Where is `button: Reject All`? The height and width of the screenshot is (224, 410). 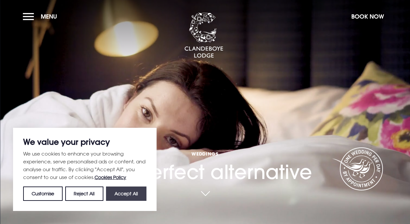 button: Reject All is located at coordinates (84, 194).